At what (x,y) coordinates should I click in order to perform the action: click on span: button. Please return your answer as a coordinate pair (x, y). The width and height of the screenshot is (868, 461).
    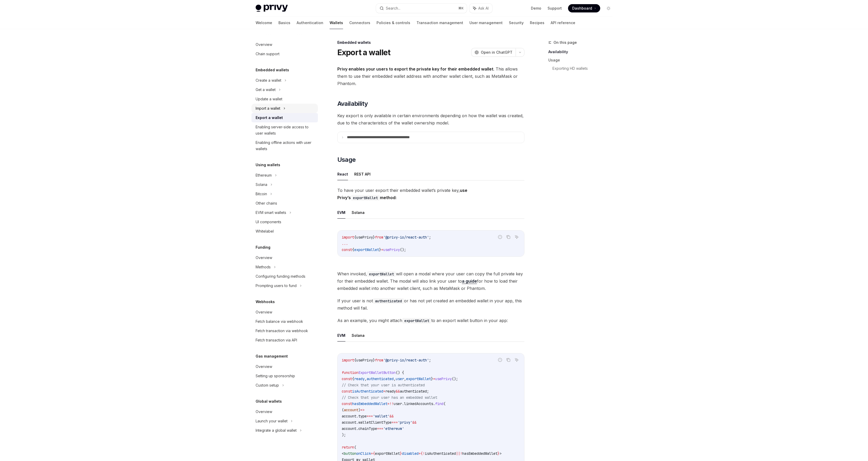
    Looking at the image, I should click on (350, 454).